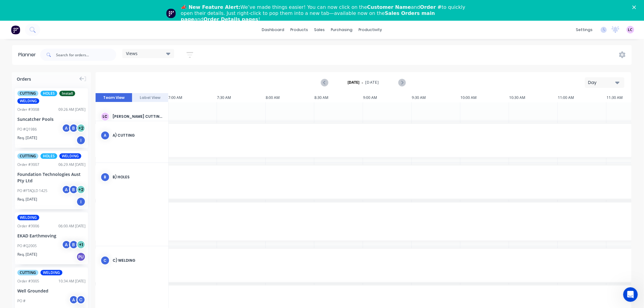 The image size is (644, 308). I want to click on div: 10:00 AM, so click(485, 98).